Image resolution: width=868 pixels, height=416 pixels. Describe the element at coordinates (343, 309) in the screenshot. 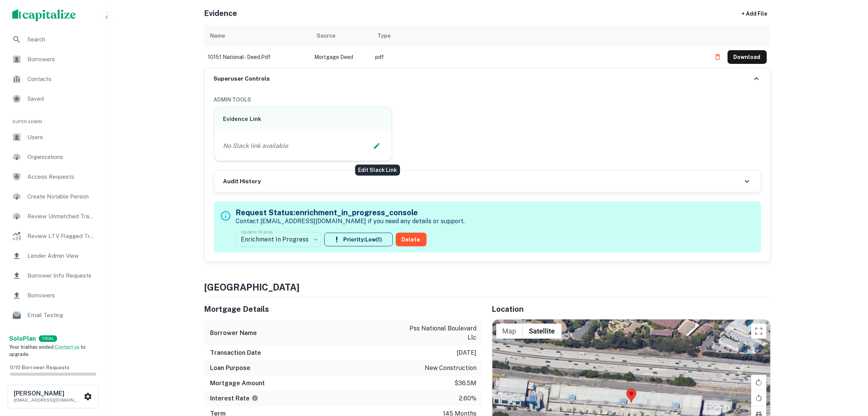

I see `h5: Mortgage Details` at that location.